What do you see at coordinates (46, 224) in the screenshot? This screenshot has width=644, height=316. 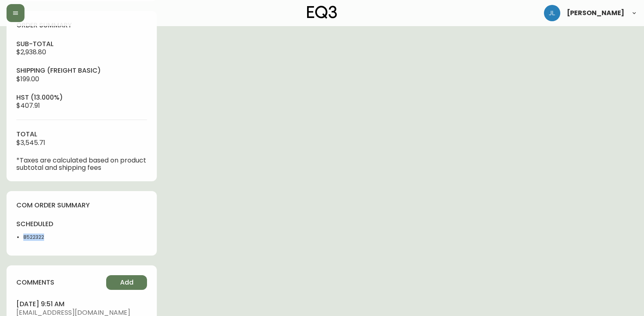 I see `h4: scheduled` at bounding box center [46, 224].